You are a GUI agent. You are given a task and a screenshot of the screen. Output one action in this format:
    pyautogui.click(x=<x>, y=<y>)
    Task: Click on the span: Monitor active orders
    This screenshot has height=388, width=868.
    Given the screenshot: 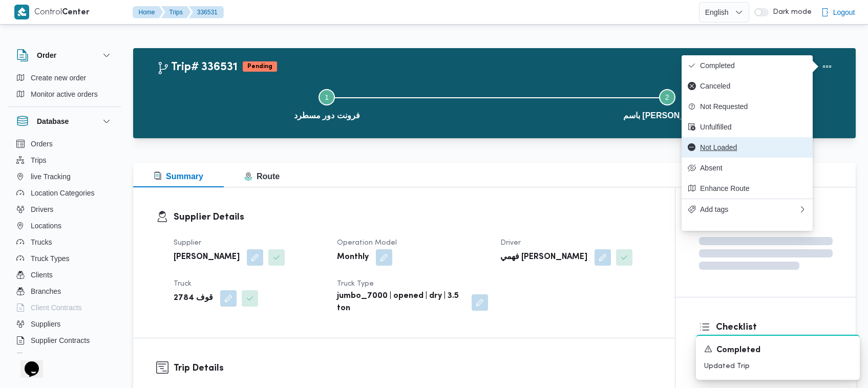 What is the action you would take?
    pyautogui.click(x=64, y=94)
    